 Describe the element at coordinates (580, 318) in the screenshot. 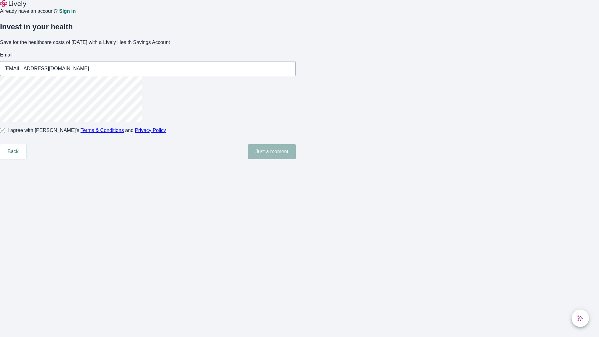

I see `svg: Lively AI Assistant` at that location.